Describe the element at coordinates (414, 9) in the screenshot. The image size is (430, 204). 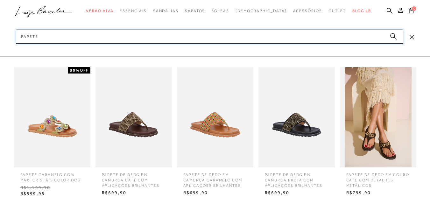
I see `span: 0` at that location.